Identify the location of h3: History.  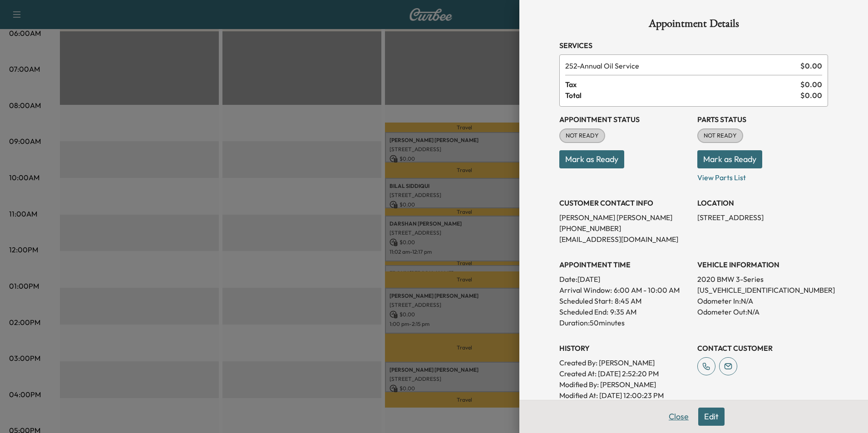
(625, 349).